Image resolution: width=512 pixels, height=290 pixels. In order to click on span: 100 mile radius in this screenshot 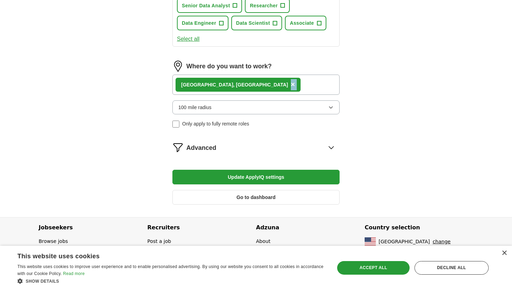, I will do `click(195, 107)`.